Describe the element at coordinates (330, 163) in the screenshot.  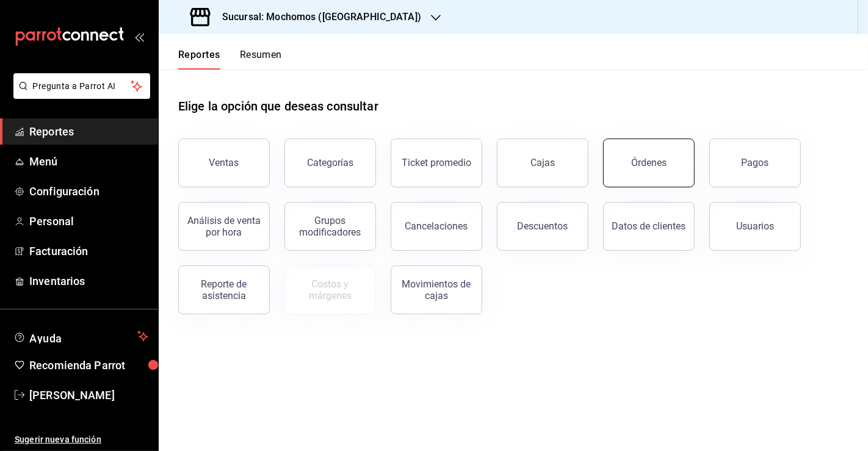
I see `button: Categorías` at that location.